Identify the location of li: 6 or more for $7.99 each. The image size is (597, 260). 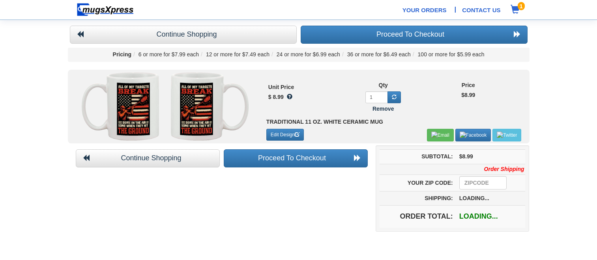
(165, 55).